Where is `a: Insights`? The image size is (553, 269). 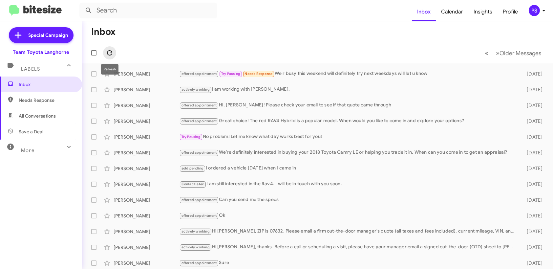
a: Insights is located at coordinates (483, 12).